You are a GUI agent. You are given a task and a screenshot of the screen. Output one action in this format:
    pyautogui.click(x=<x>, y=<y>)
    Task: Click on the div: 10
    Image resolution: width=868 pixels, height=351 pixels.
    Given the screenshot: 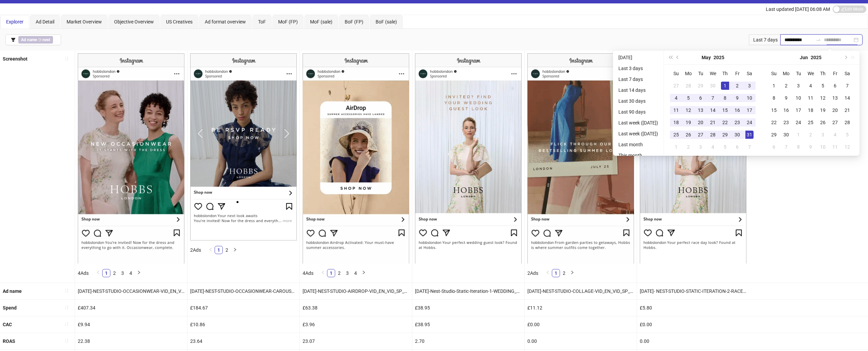 What is the action you would take?
    pyautogui.click(x=798, y=98)
    